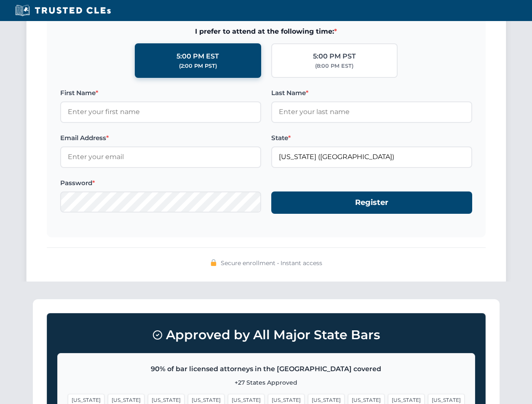 The height and width of the screenshot is (404, 532). I want to click on div: 5:00 PM PST, so click(335, 56).